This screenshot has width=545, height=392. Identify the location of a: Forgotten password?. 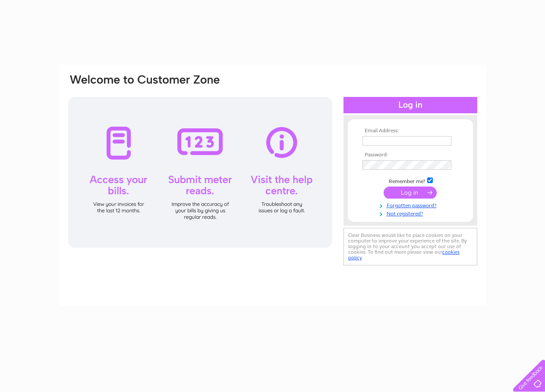
(411, 205).